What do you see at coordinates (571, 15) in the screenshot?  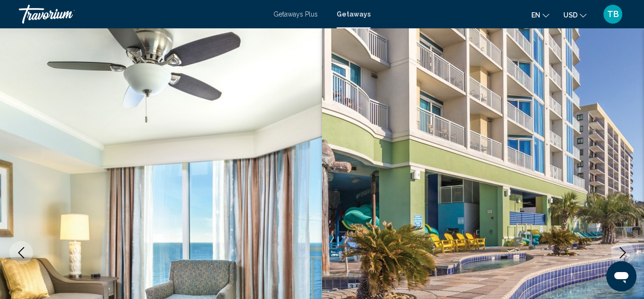 I see `span: USD` at bounding box center [571, 15].